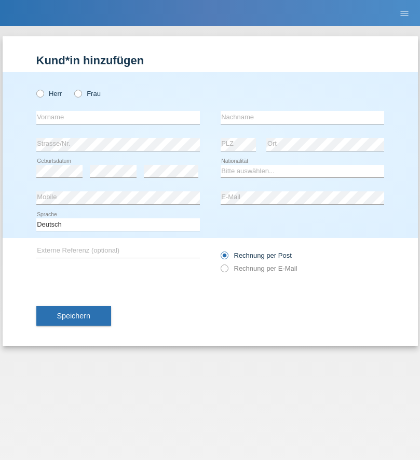 The width and height of the screenshot is (420, 460). What do you see at coordinates (224, 271) in the screenshot?
I see `input: Rechnung per E-Mail` at bounding box center [224, 271].